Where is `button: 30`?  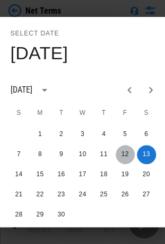 button: 30 is located at coordinates (61, 215).